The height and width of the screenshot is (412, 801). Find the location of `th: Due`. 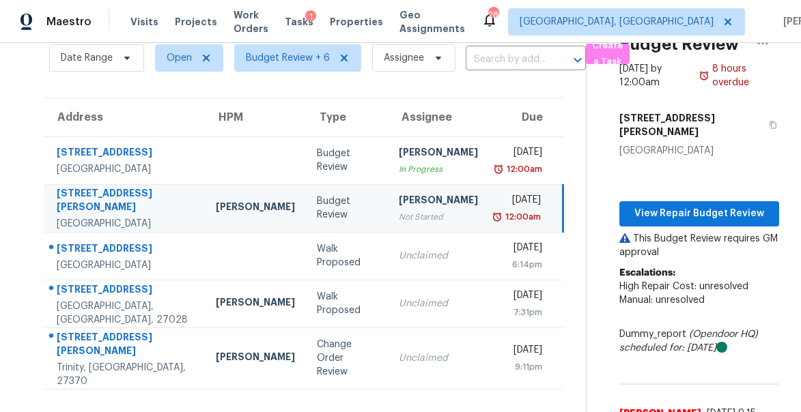

th: Due is located at coordinates (526, 117).